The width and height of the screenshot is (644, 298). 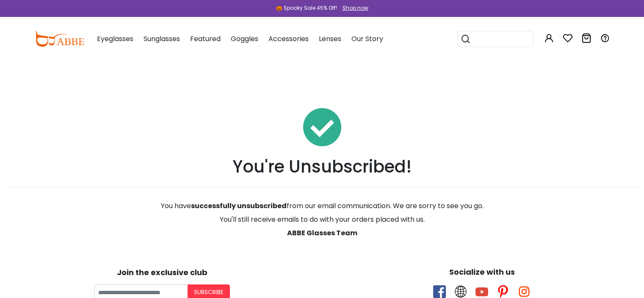 What do you see at coordinates (353, 8) in the screenshot?
I see `a: Shop now` at bounding box center [353, 8].